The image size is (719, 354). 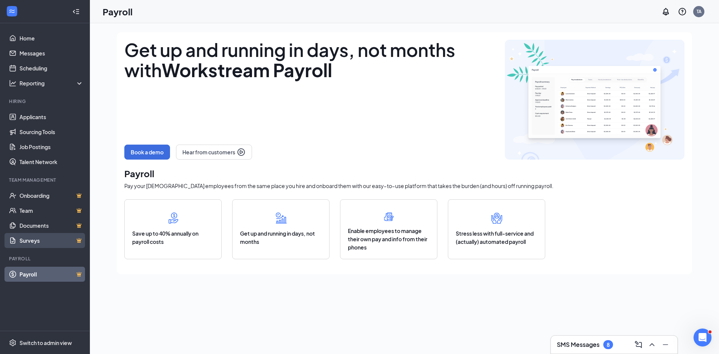 I want to click on svg: Settings, so click(x=13, y=343).